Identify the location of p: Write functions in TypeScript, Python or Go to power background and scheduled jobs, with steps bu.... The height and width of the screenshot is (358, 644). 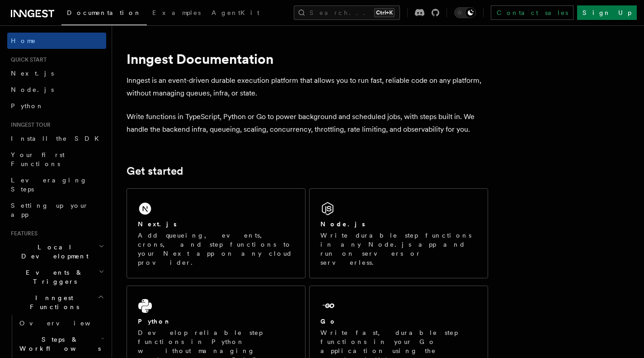
(308, 123).